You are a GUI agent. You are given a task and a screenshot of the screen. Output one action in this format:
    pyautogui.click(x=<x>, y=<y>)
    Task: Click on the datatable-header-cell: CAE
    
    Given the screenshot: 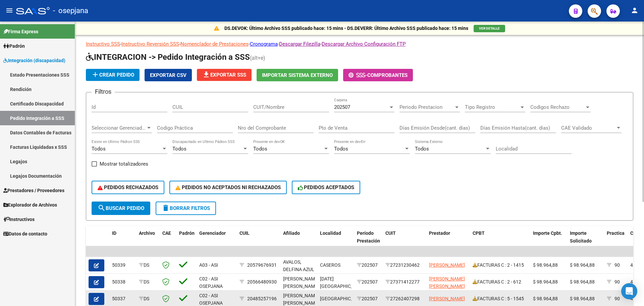 What is the action you would take?
    pyautogui.click(x=168, y=241)
    